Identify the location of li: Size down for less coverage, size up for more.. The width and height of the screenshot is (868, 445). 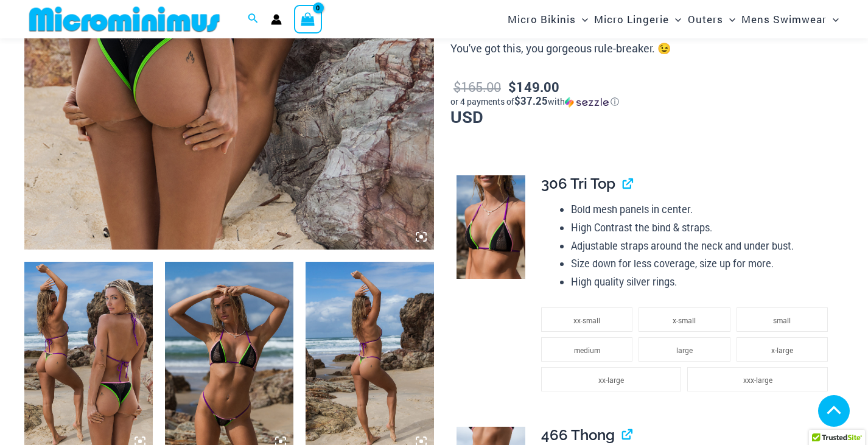
(703, 263).